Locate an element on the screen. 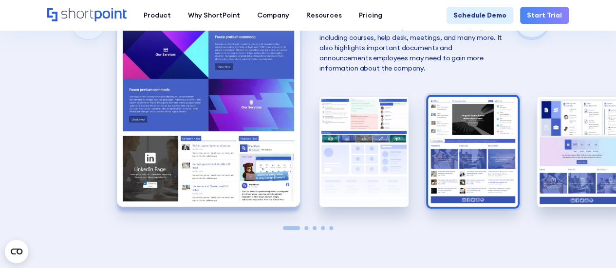 The height and width of the screenshot is (268, 616). div: 2 / 5 is located at coordinates (364, 151).